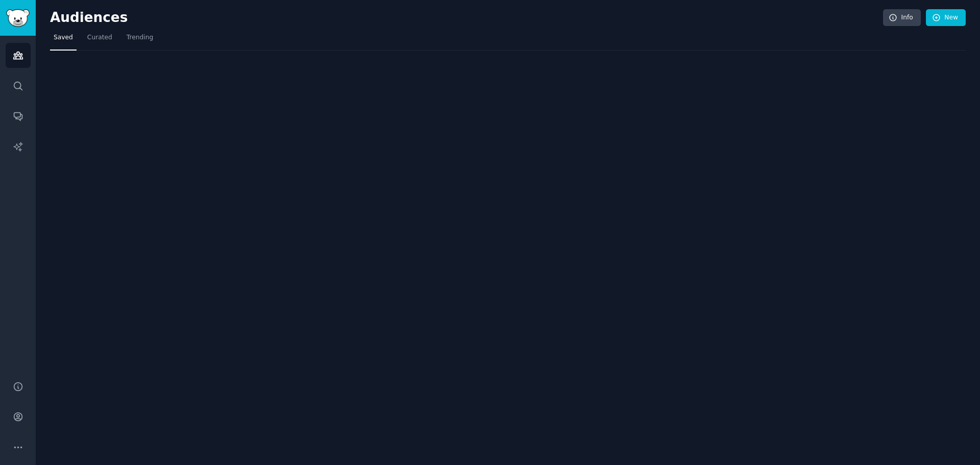 The width and height of the screenshot is (980, 465). Describe the element at coordinates (945, 18) in the screenshot. I see `a: New` at that location.